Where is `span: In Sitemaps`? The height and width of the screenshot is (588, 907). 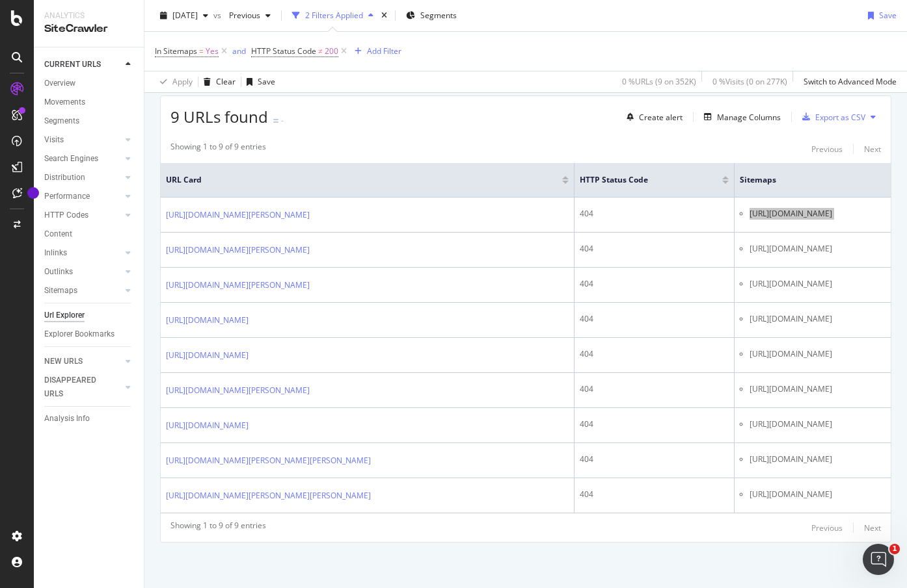 span: In Sitemaps is located at coordinates (176, 51).